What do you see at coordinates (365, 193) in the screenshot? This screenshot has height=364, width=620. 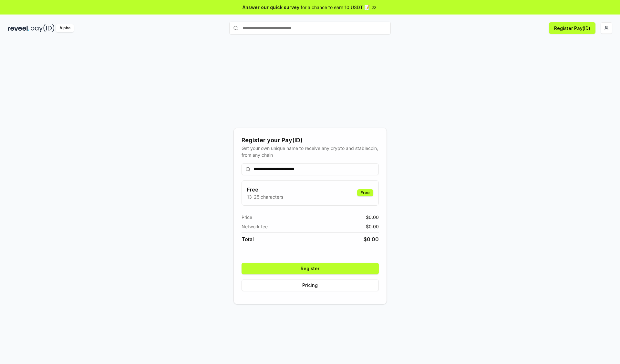 I see `div: Free` at bounding box center [365, 193].